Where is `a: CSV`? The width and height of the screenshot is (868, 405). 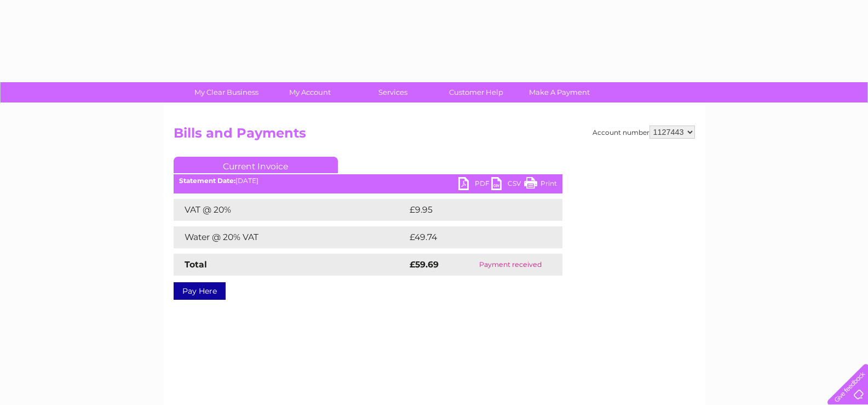 a: CSV is located at coordinates (507, 185).